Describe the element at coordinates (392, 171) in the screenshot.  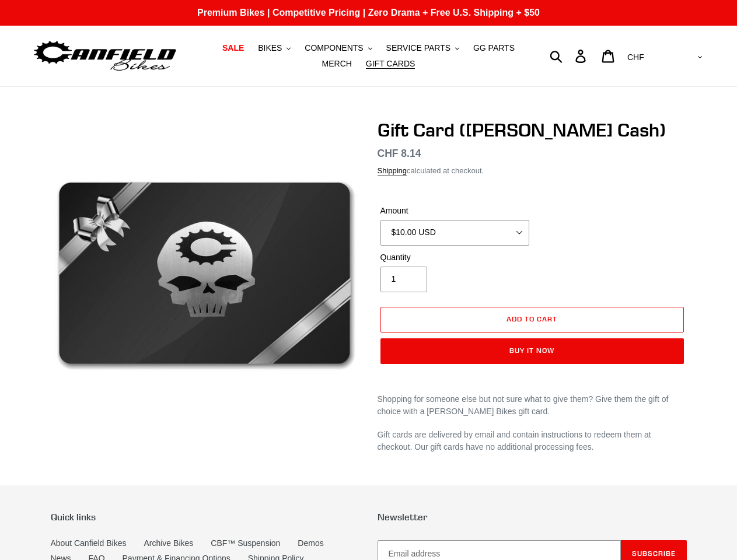
I see `a: Shipping` at that location.